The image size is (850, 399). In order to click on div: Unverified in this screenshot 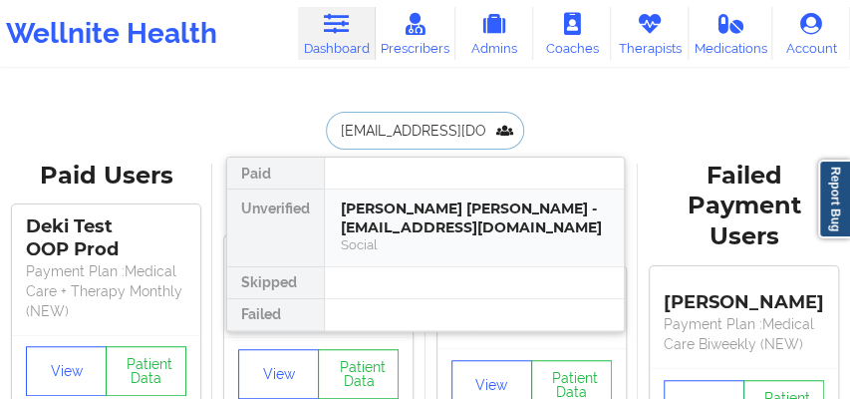, I will do `click(275, 228)`.